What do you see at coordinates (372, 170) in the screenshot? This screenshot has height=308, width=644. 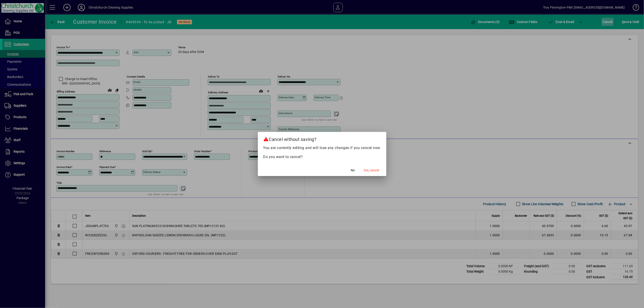 I see `button: Yes, cancel` at bounding box center [372, 170].